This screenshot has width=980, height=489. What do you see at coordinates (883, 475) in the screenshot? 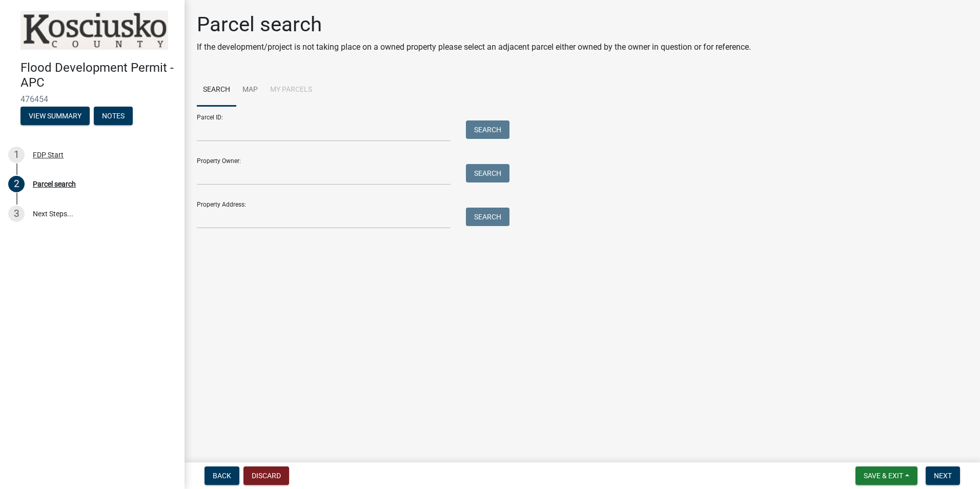
I see `span: Save & Exit` at bounding box center [883, 475].